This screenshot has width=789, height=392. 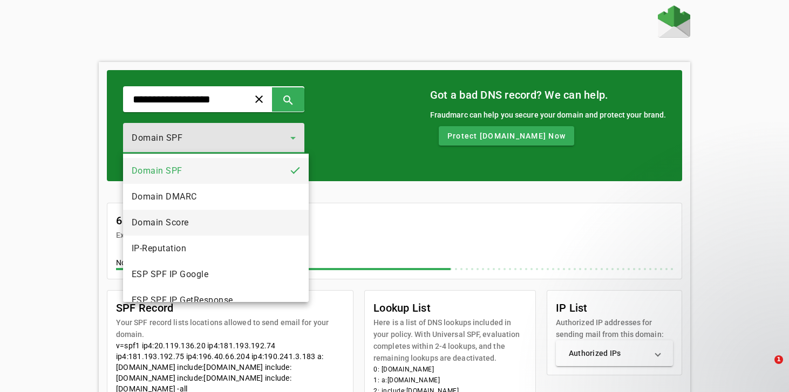 What do you see at coordinates (182, 300) in the screenshot?
I see `span: ESP SPF IP GetResponse` at bounding box center [182, 300].